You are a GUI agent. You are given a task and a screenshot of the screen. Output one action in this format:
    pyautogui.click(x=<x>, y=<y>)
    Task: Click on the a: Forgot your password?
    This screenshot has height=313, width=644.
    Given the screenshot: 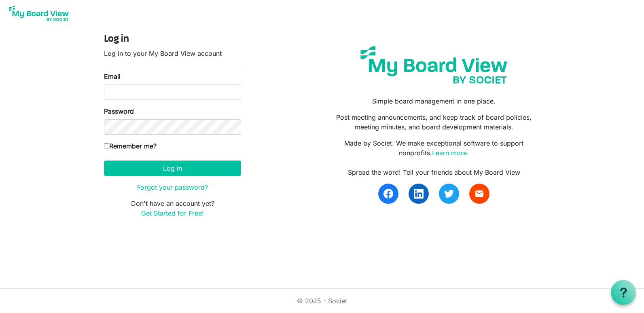 What is the action you would take?
    pyautogui.click(x=172, y=187)
    